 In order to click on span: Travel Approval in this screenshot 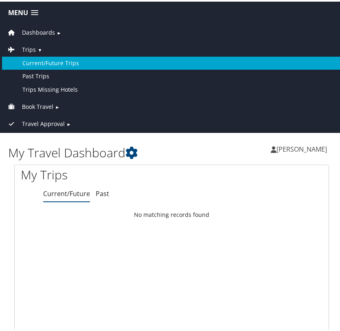, I will do `click(43, 122)`.